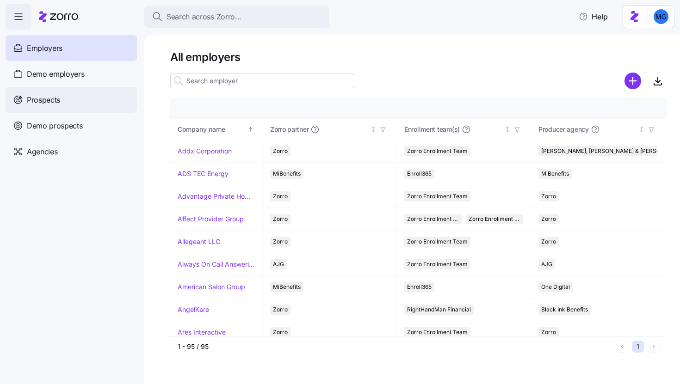  What do you see at coordinates (212, 130) in the screenshot?
I see `div: Company name` at bounding box center [212, 130].